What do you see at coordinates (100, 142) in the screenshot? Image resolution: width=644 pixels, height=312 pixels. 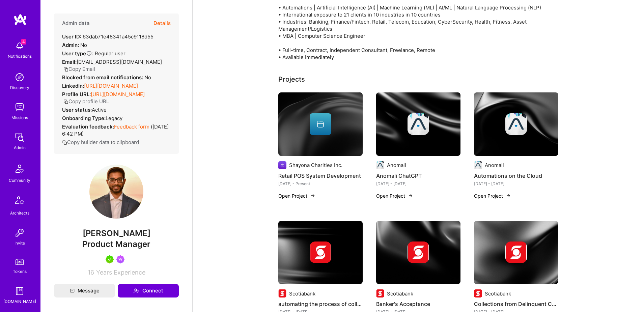 I see `button: Copy builder data to clipboard` at bounding box center [100, 142].